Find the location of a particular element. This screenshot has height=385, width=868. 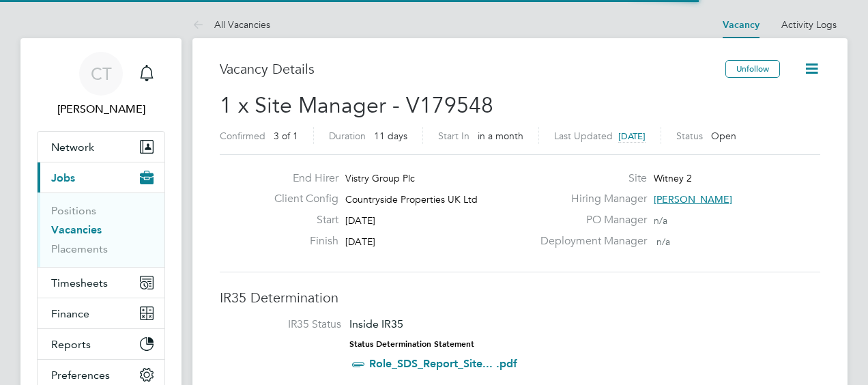

span: Open is located at coordinates (723, 136).